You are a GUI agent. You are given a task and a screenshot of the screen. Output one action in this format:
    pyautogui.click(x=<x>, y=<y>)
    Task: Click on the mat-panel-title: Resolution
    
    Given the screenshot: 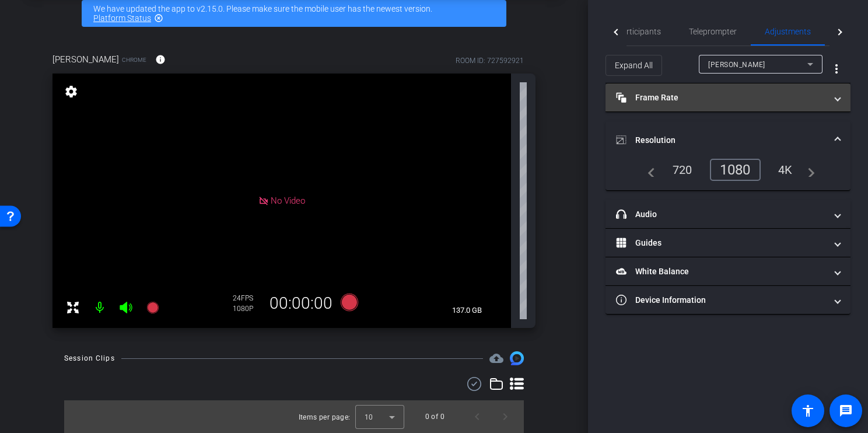 What is the action you would take?
    pyautogui.click(x=721, y=140)
    